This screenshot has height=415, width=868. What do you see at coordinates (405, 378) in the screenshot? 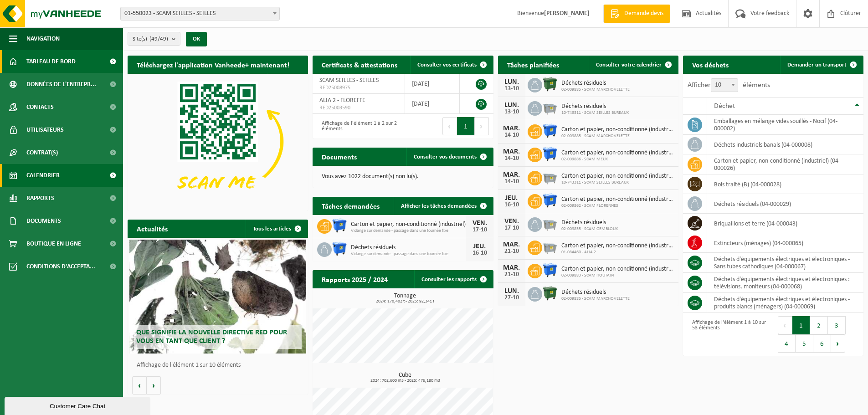
I see `h3: Cube` at bounding box center [405, 378].